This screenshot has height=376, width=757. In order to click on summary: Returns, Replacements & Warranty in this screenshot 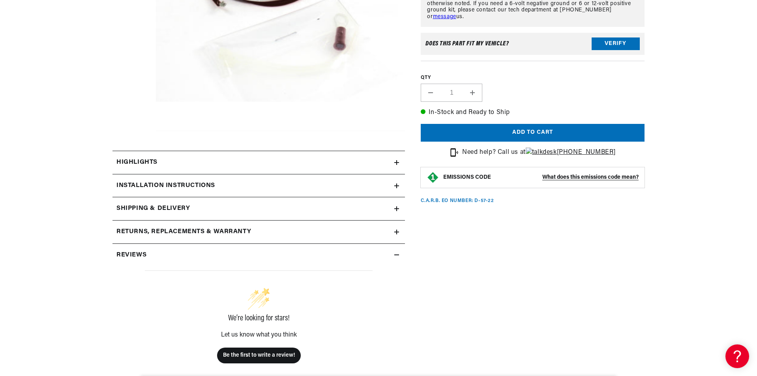, I will do `click(259, 232)`.